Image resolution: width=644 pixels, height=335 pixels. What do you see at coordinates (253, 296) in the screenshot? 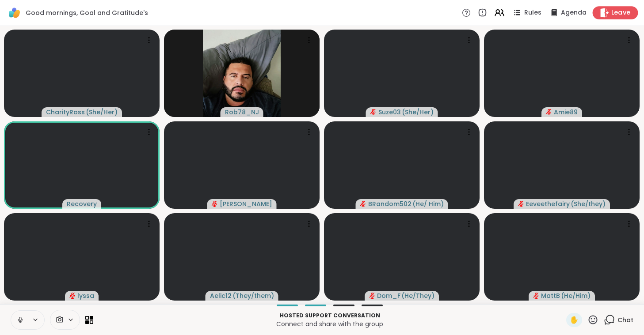
I see `span: ( They/them )` at bounding box center [253, 296].